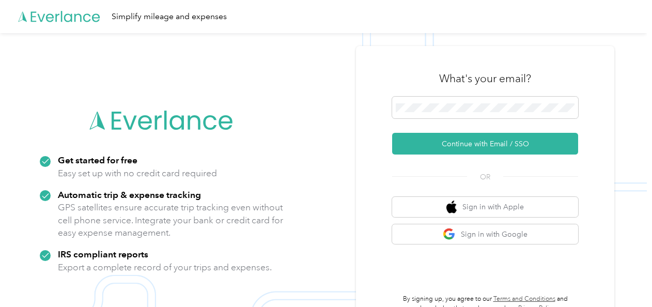 The image size is (652, 307). Describe the element at coordinates (524, 299) in the screenshot. I see `a: Terms and Conditions` at that location.